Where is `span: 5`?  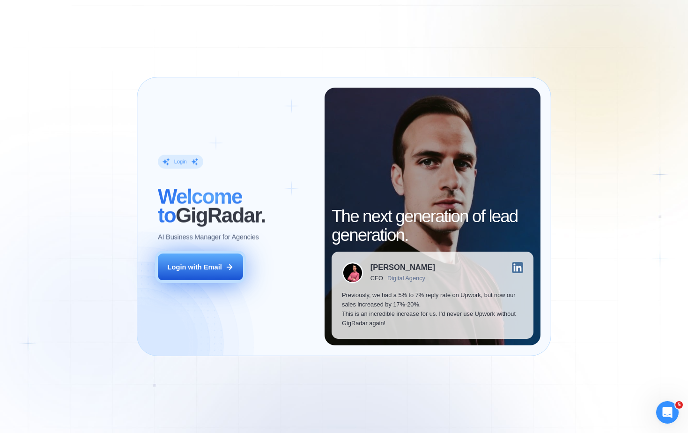
span: 5 is located at coordinates (679, 405).